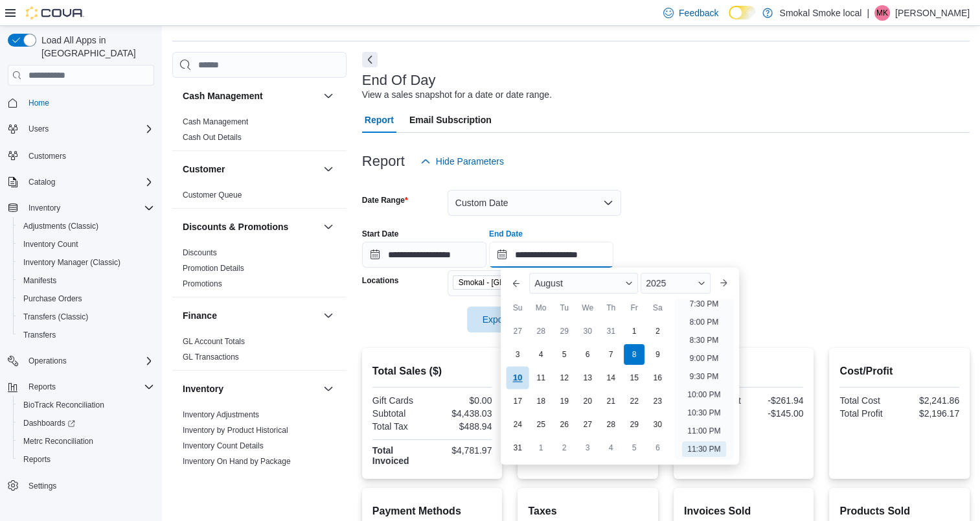  I want to click on label: Start Date, so click(380, 234).